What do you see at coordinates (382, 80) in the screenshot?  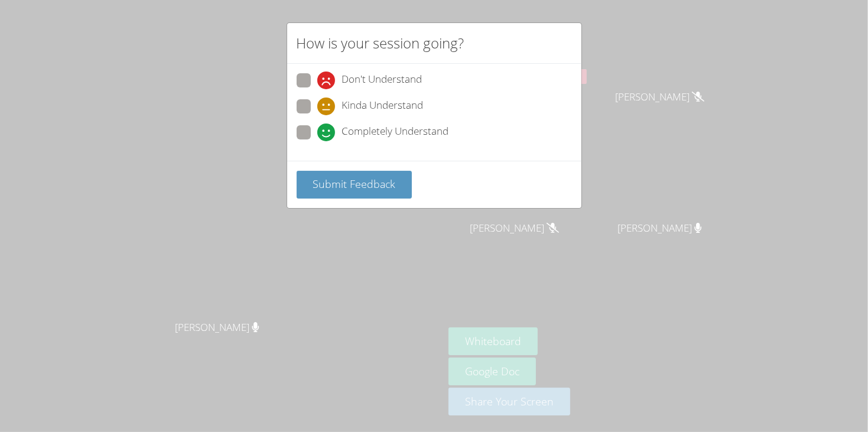 I see `span: Don't Understand` at bounding box center [382, 80].